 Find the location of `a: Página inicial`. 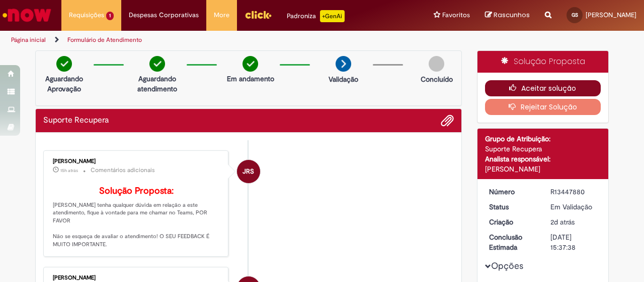

a: Página inicial is located at coordinates (28, 40).